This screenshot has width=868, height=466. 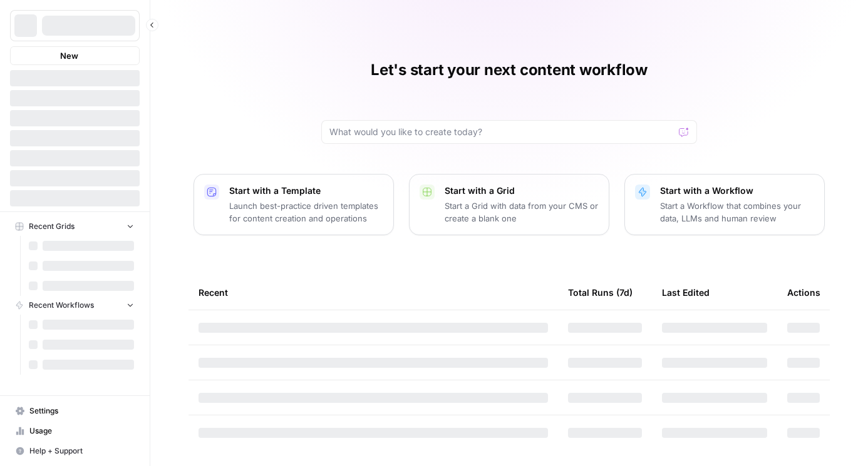 What do you see at coordinates (803, 292) in the screenshot?
I see `div: Actions` at bounding box center [803, 292].